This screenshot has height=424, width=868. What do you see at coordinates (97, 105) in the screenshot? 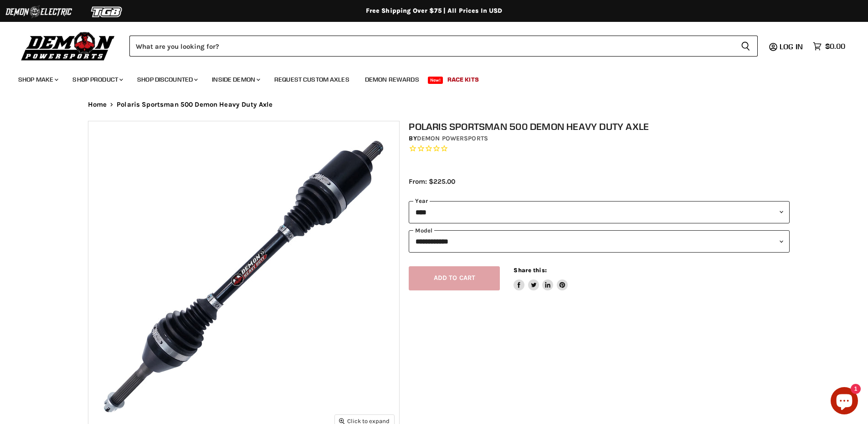
I see `a: Home` at bounding box center [97, 105].